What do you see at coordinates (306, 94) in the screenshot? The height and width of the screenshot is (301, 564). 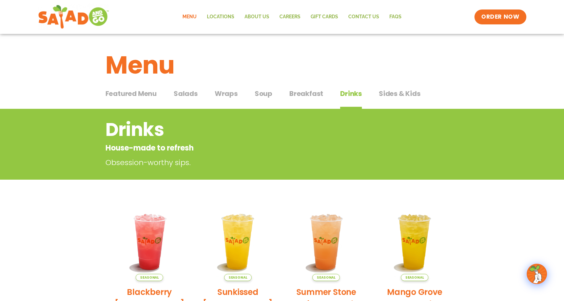 I see `span: Breakfast` at bounding box center [306, 94].